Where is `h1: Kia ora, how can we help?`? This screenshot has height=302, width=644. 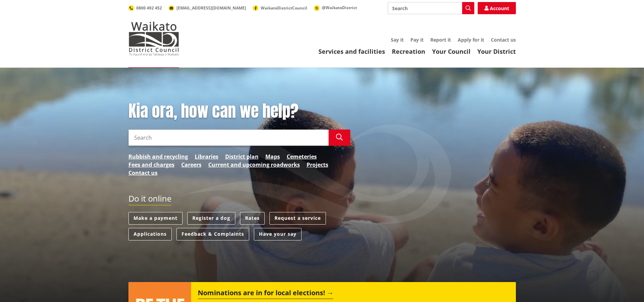 h1: Kia ora, how can we help? is located at coordinates (239, 111).